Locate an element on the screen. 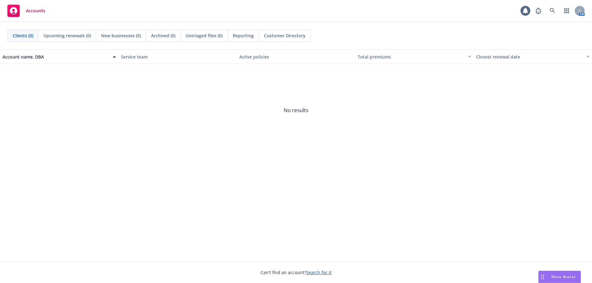  span: Customer Directory is located at coordinates (284, 35).